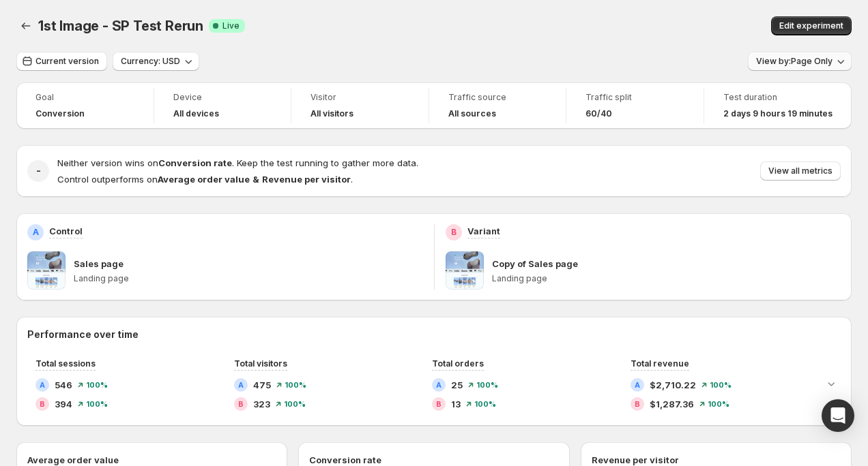  I want to click on button: Current version, so click(62, 62).